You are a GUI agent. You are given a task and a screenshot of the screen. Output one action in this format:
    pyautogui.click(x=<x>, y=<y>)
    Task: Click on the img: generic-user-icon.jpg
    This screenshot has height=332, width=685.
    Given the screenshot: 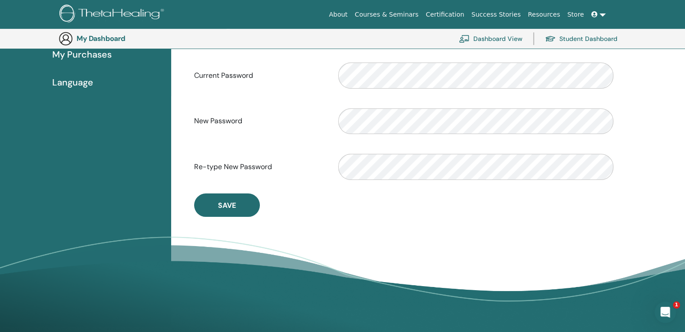 What is the action you would take?
    pyautogui.click(x=66, y=39)
    